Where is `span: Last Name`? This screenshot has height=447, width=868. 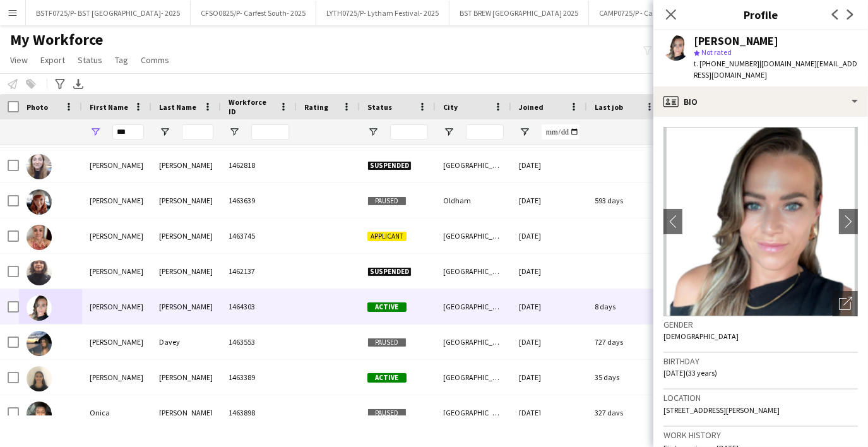
span: Last Name is located at coordinates (178, 107).